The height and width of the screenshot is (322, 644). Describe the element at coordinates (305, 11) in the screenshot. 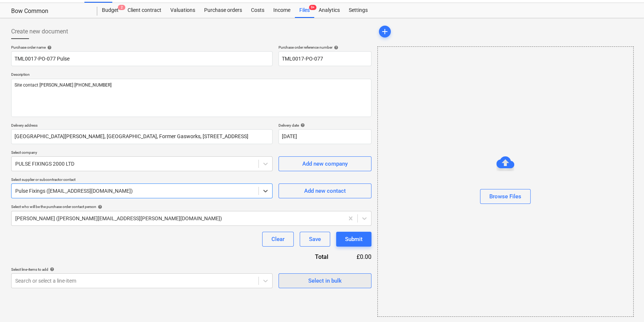

I see `a: Files9+` at that location.